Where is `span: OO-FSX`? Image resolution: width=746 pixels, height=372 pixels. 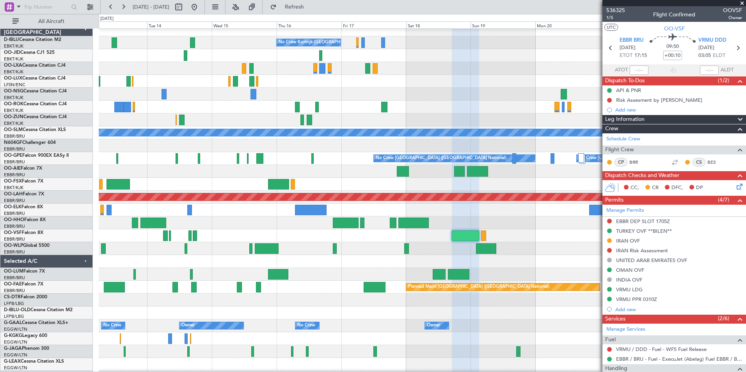 span: OO-FSX is located at coordinates (13, 181).